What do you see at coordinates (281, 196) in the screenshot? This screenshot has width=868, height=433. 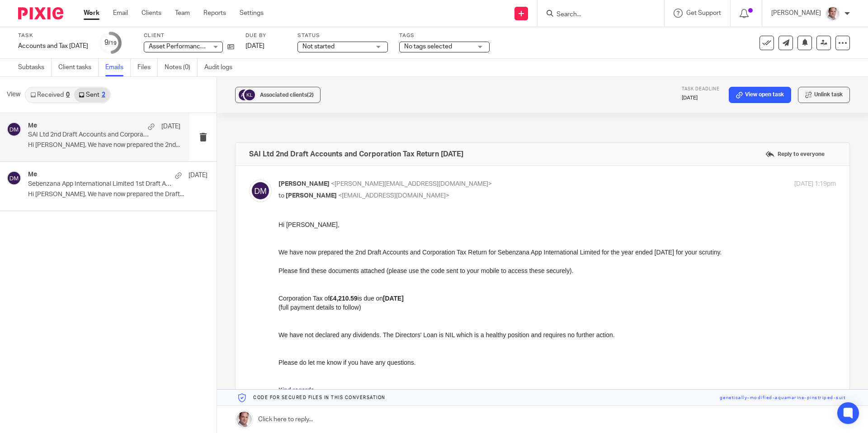 I see `span: to` at bounding box center [281, 196].